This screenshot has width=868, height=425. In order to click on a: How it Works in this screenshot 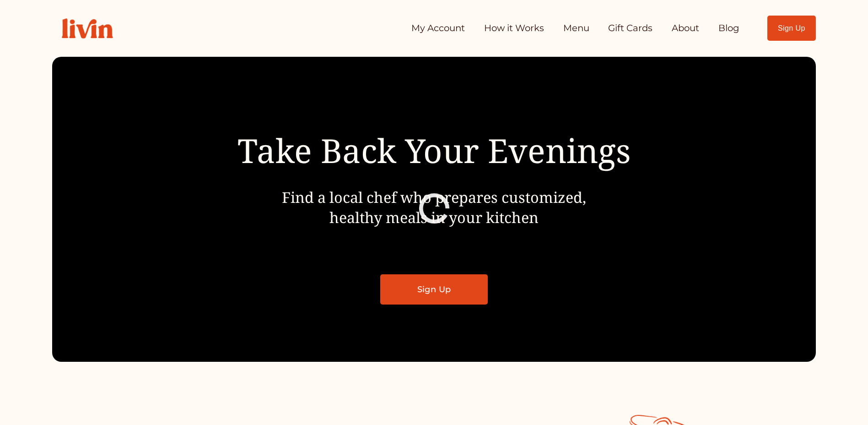, I will do `click(514, 29)`.